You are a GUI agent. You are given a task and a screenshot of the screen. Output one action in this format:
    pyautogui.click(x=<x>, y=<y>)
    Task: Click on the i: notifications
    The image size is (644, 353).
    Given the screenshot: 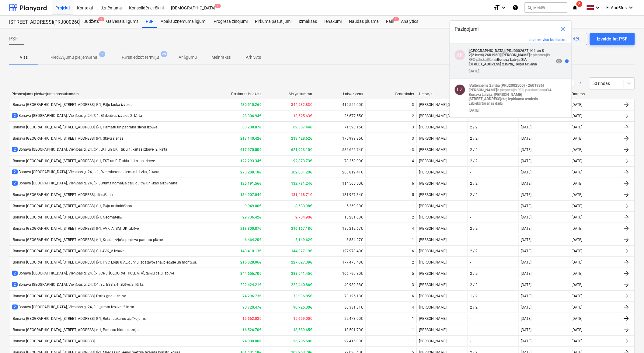 What is the action you would take?
    pyautogui.click(x=576, y=8)
    